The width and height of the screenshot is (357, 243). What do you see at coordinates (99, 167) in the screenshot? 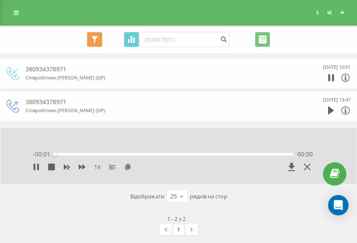
I see `font: х` at bounding box center [99, 167].